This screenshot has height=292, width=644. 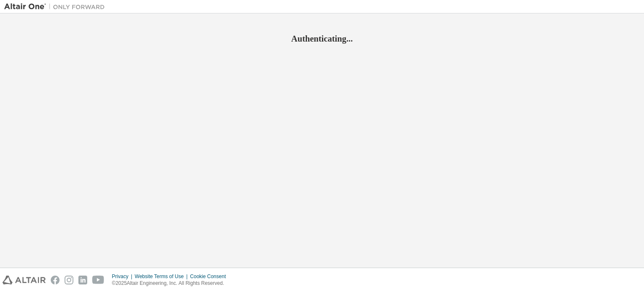 What do you see at coordinates (322, 39) in the screenshot?
I see `h2: Authenticating...` at bounding box center [322, 39].